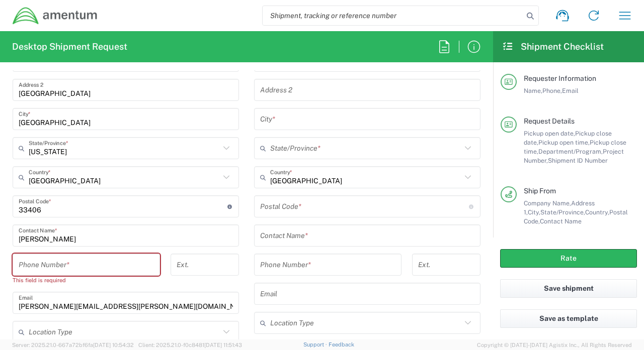 The width and height of the screenshot is (644, 350). I want to click on span: Client: 2025.21.0-f0c8481, so click(190, 345).